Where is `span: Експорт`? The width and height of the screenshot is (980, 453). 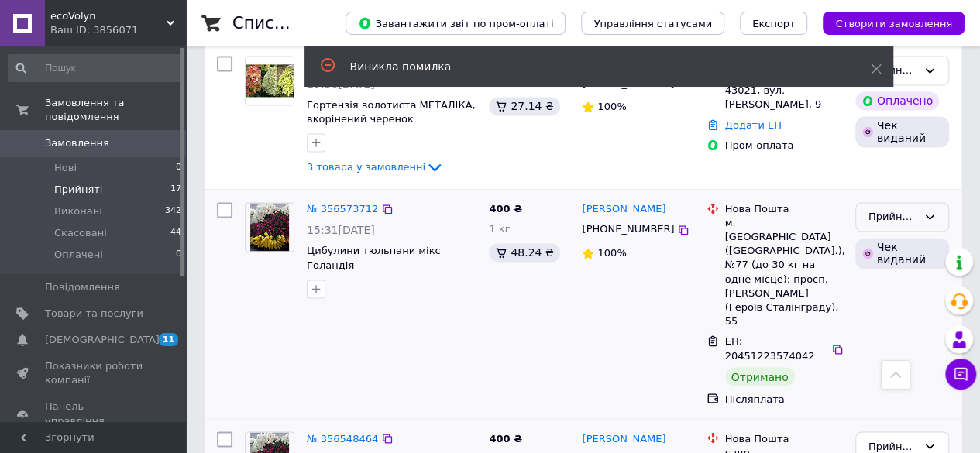 span: Експорт is located at coordinates (774, 23).